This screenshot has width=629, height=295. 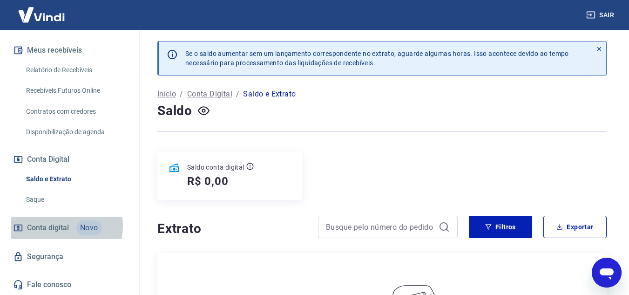 What do you see at coordinates (377, 58) in the screenshot?
I see `p: Se o saldo aumentar sem um lançamento correspondente no extrato, aguarde algumas horas. Isso acon...` at bounding box center [377, 58].